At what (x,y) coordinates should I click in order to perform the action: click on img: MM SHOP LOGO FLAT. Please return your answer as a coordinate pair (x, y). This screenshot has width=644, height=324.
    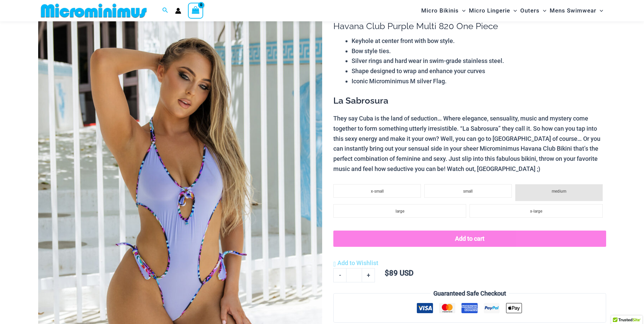
    Looking at the image, I should click on (93, 10).